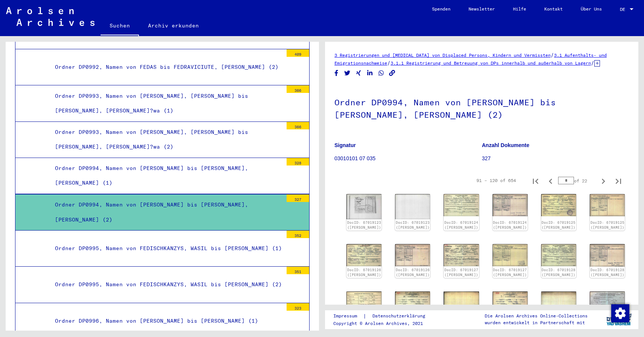 This screenshot has width=644, height=337. What do you see at coordinates (369, 73) in the screenshot?
I see `button: Share on LinkedIn` at bounding box center [369, 73].